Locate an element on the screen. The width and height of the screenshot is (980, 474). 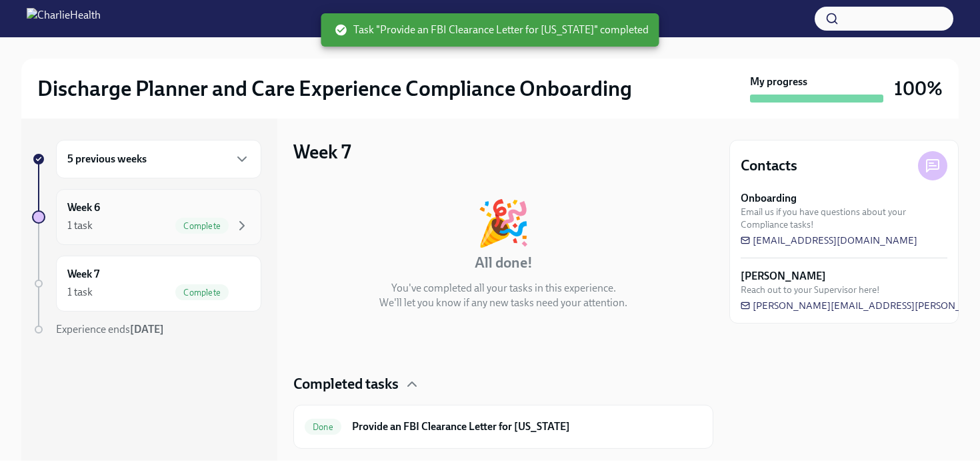
a: Week 61 taskComplete is located at coordinates (147, 217).